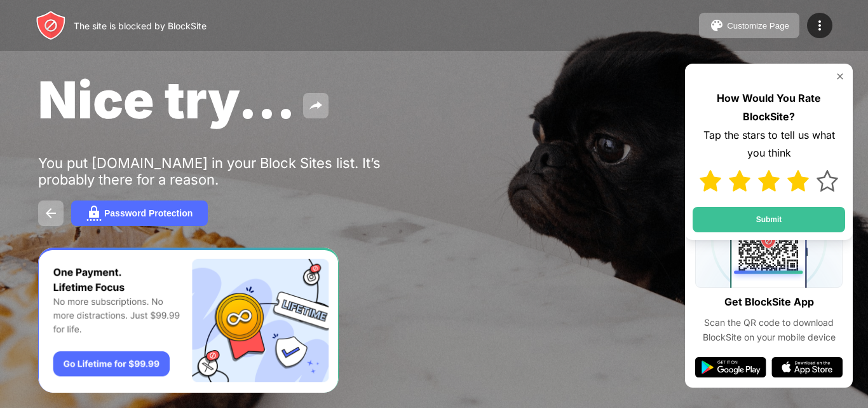 This screenshot has width=868, height=408. What do you see at coordinates (140, 26) in the screenshot?
I see `div: The site is blocked by BlockSite` at bounding box center [140, 26].